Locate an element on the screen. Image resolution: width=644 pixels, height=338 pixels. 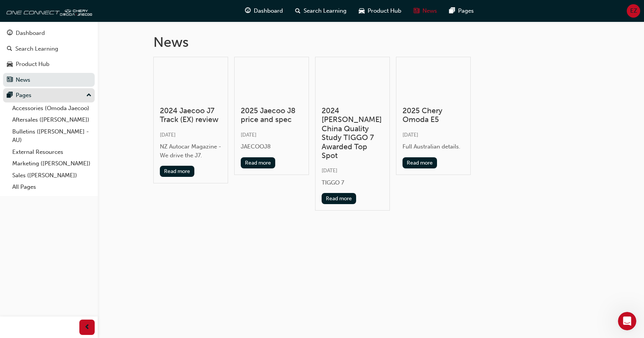
span: News is located at coordinates (430, 11).